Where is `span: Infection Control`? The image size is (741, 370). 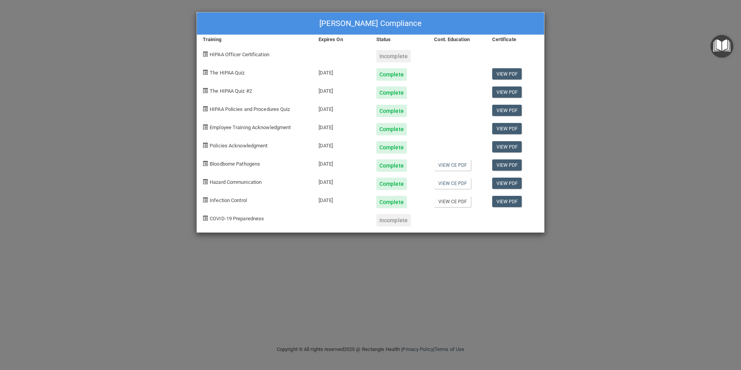 span: Infection Control is located at coordinates (228, 200).